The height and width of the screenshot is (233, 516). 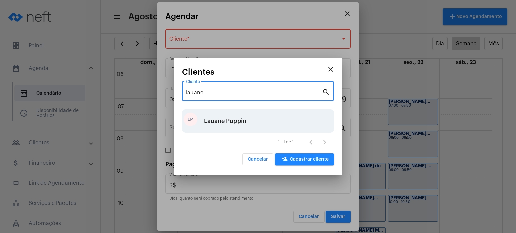 What do you see at coordinates (326, 92) in the screenshot?
I see `mat-icon: search` at bounding box center [326, 92].